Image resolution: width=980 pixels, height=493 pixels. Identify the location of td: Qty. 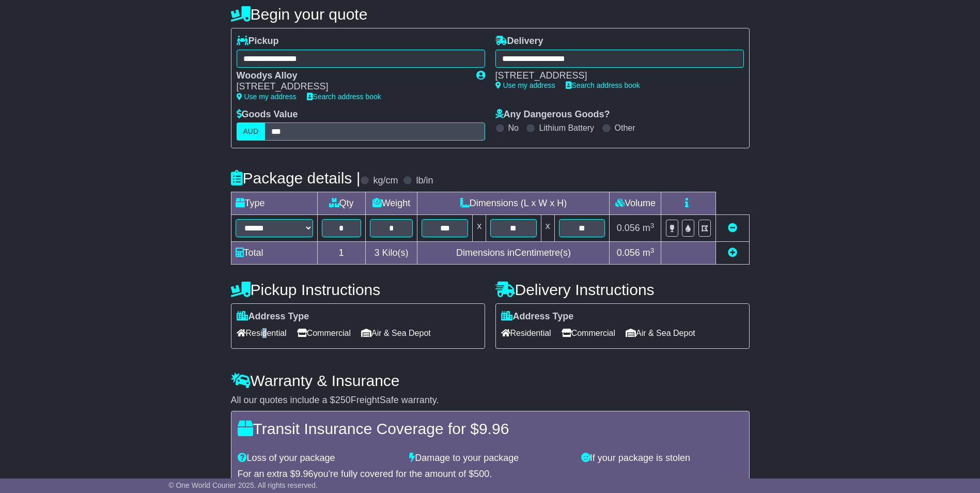
(341, 204).